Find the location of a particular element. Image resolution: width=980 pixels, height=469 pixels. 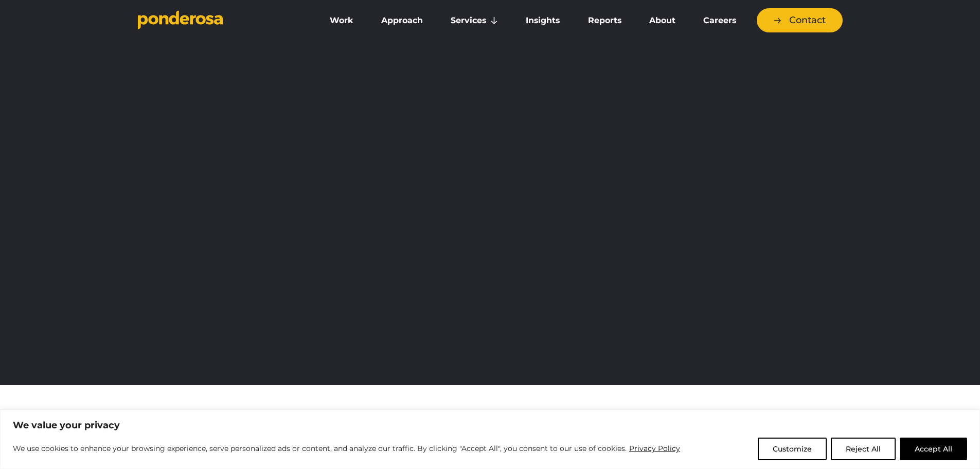

a: Work is located at coordinates (342, 21).